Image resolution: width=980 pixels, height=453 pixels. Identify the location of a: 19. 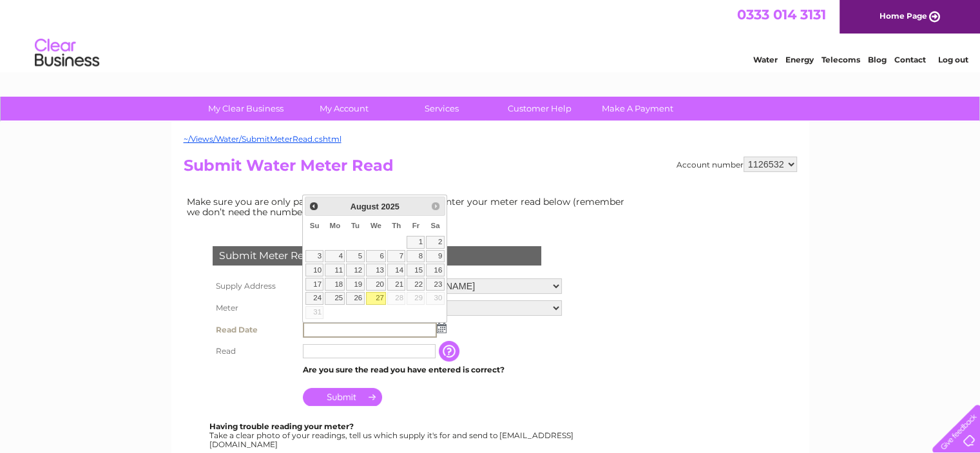
(355, 284).